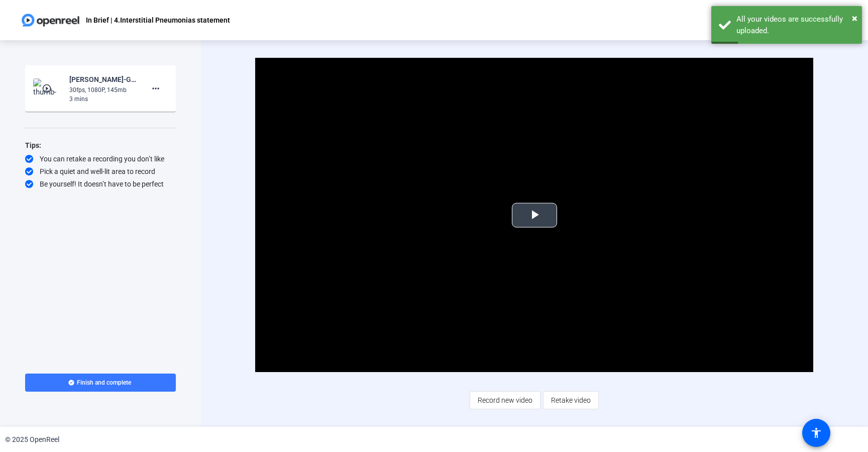  I want to click on div: 3 mins, so click(103, 99).